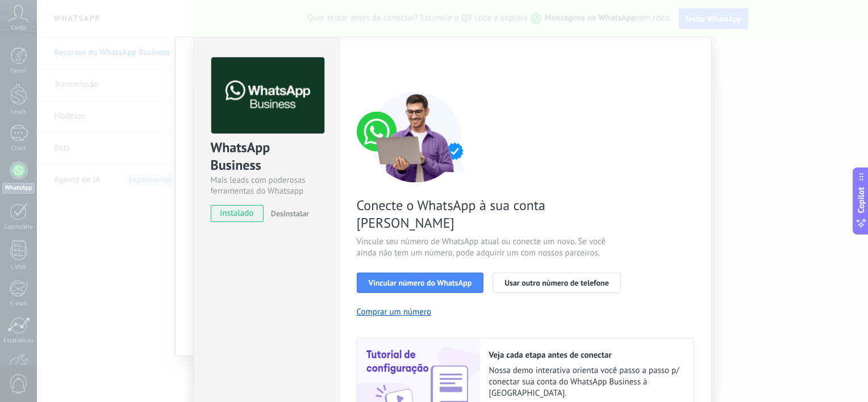 This screenshot has width=868, height=402. I want to click on div: WhatsApp Business, so click(266, 157).